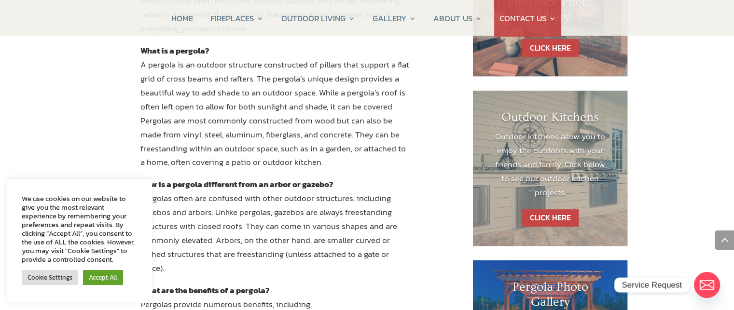 This screenshot has width=734, height=310. What do you see at coordinates (276, 111) in the screenshot?
I see `p: A pergola is an outdoor structure constructed of pillars that support a flat grid of cross beams ...` at bounding box center [276, 111].